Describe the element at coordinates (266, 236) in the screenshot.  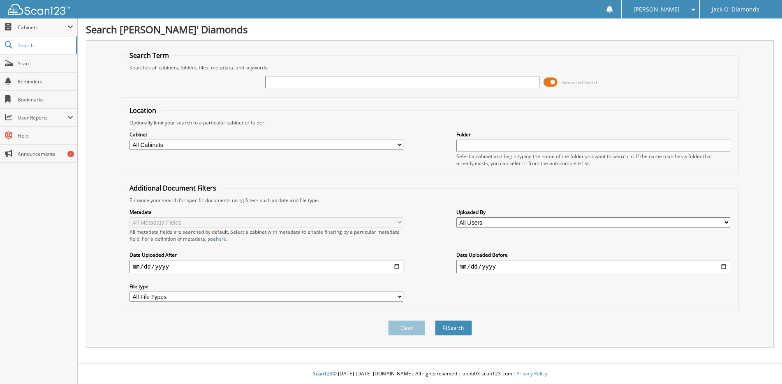
I see `div: All metadata fields are searched by default. Select a cabinet with metadata to enable filtering b...` at that location.